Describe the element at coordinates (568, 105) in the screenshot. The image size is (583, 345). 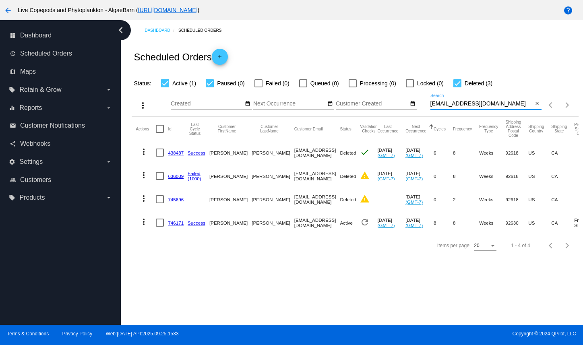
I see `button: Next page` at that location.